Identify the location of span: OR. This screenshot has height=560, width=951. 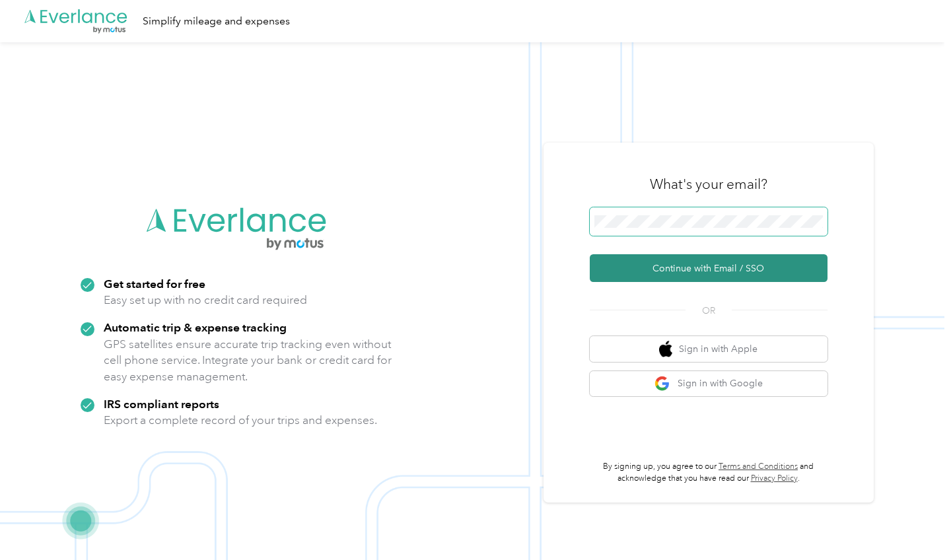
(709, 310).